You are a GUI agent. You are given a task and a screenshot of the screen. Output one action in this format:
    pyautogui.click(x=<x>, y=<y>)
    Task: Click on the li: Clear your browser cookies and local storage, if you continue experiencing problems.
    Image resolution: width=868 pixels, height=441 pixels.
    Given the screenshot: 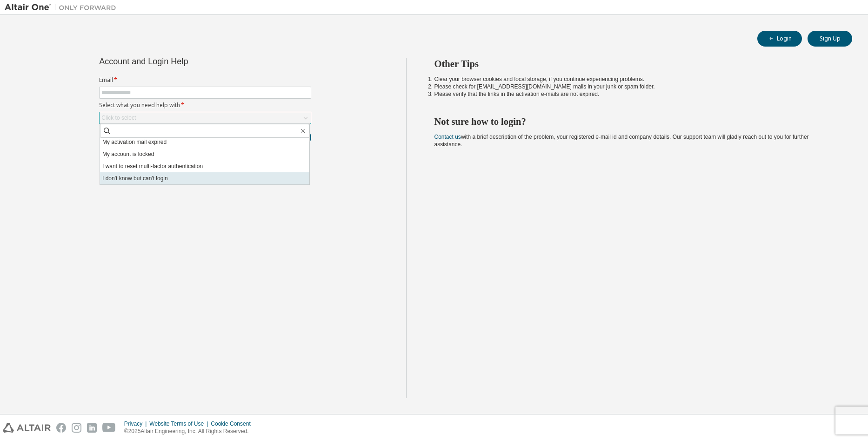 What is the action you would take?
    pyautogui.click(x=635, y=79)
    